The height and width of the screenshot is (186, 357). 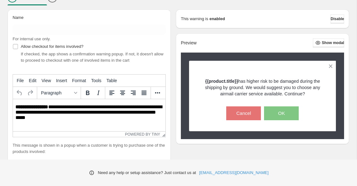 What do you see at coordinates (221, 81) in the screenshot?
I see `strong: {{product.title}}` at bounding box center [221, 81].